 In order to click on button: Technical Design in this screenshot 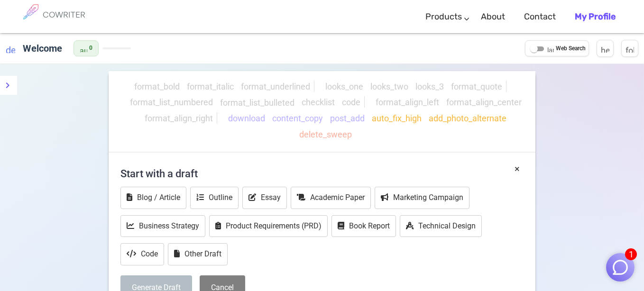, I will do `click(441, 226)`.